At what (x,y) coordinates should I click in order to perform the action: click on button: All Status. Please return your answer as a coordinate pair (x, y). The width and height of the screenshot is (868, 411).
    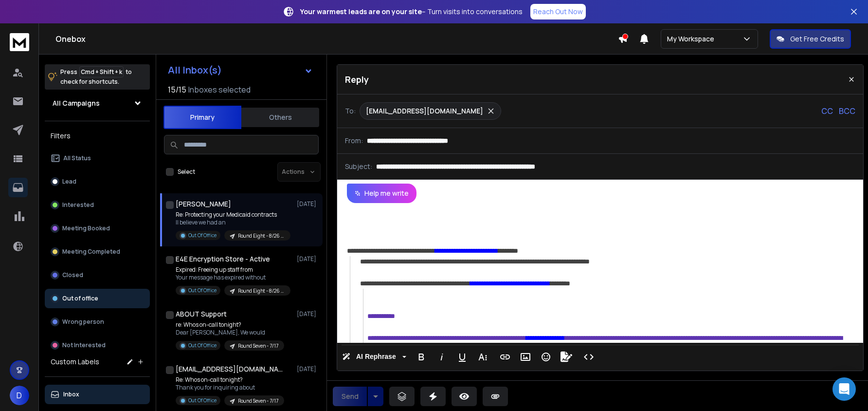
    Looking at the image, I should click on (97, 158).